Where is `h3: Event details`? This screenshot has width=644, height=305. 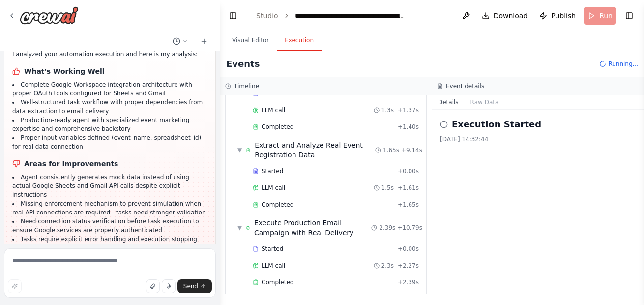 h3: Event details is located at coordinates (465, 86).